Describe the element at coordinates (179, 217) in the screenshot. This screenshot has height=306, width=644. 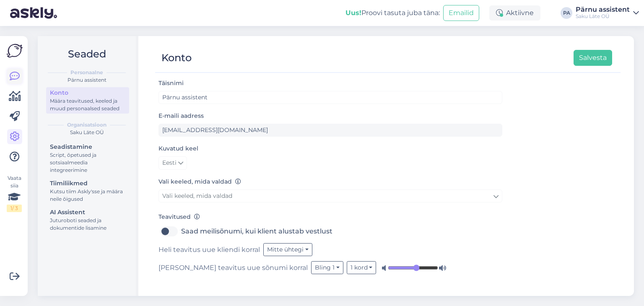
I see `label: Teavitused` at that location.